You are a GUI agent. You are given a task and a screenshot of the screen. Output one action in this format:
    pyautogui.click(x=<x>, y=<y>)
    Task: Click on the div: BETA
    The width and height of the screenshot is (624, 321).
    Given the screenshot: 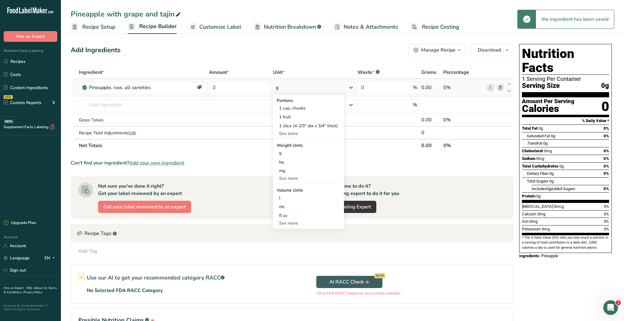 What is the action you would take?
    pyautogui.click(x=9, y=121)
    